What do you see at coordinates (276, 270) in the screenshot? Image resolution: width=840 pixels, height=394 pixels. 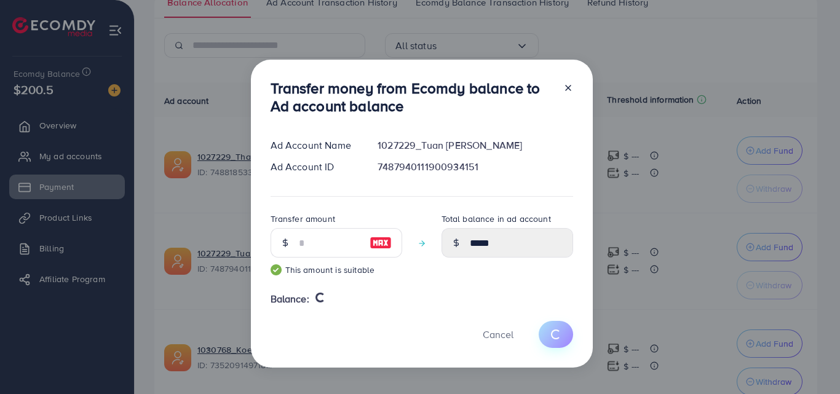 I see `img: guide` at bounding box center [276, 270].